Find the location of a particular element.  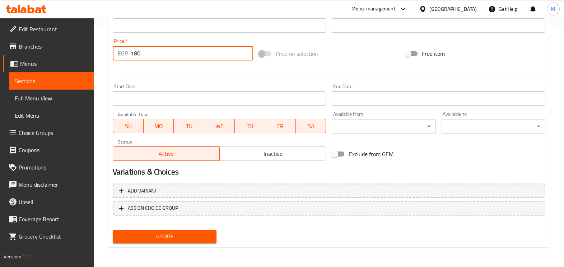

span: SA is located at coordinates (311, 126).